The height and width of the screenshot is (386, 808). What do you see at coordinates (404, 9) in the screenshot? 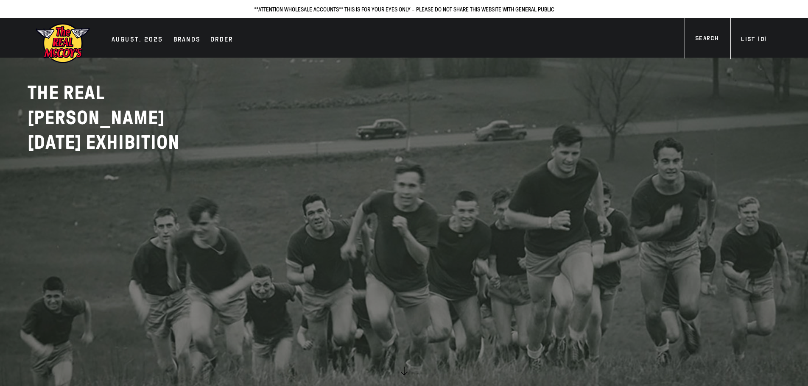
I see `p: **ATTENTION WHOLESALE ACCOUNTS** THIS IS FOR YOUR EYES ONLY - PLEASE DO NOT SHARE THIS WEBSITE WI...` at bounding box center [404, 9].